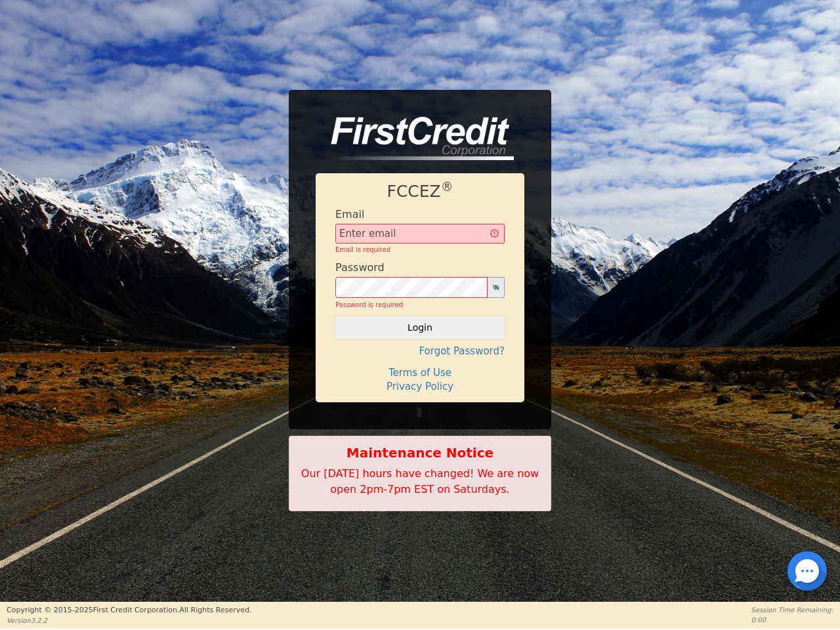  Describe the element at coordinates (792, 619) in the screenshot. I see `p: 0:00` at that location.